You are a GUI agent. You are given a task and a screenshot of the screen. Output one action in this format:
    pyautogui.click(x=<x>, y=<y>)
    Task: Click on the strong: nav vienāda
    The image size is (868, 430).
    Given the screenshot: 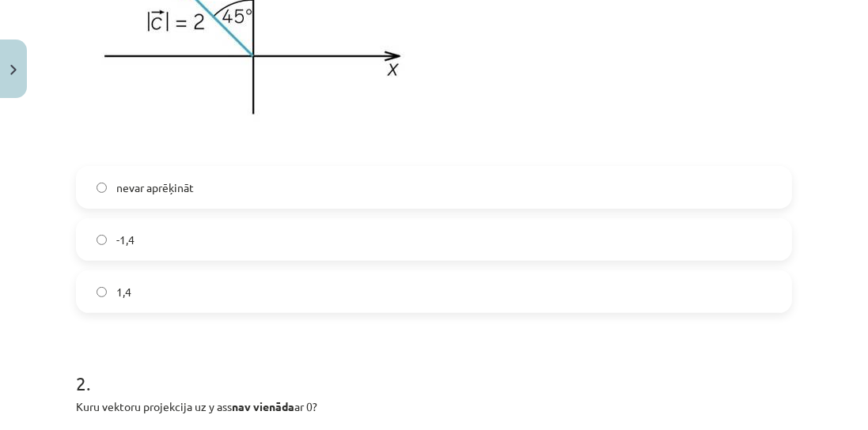 What is the action you would take?
    pyautogui.click(x=262, y=406)
    